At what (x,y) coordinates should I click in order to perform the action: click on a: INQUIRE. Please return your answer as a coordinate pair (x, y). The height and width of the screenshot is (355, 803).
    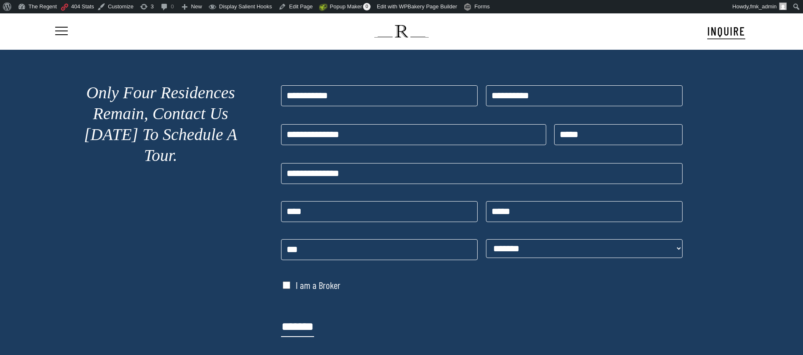
    Looking at the image, I should click on (726, 31).